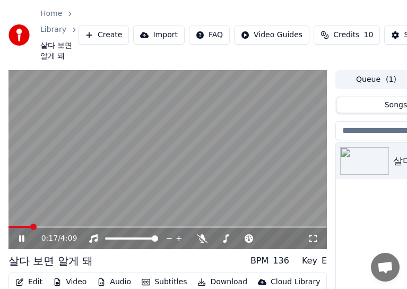 Image resolution: width=407 pixels, height=289 pixels. I want to click on div: Cloud Library, so click(295, 282).